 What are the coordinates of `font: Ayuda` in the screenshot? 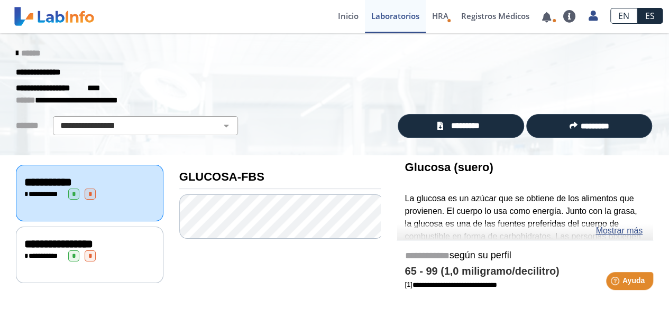 It's located at (59, 13).